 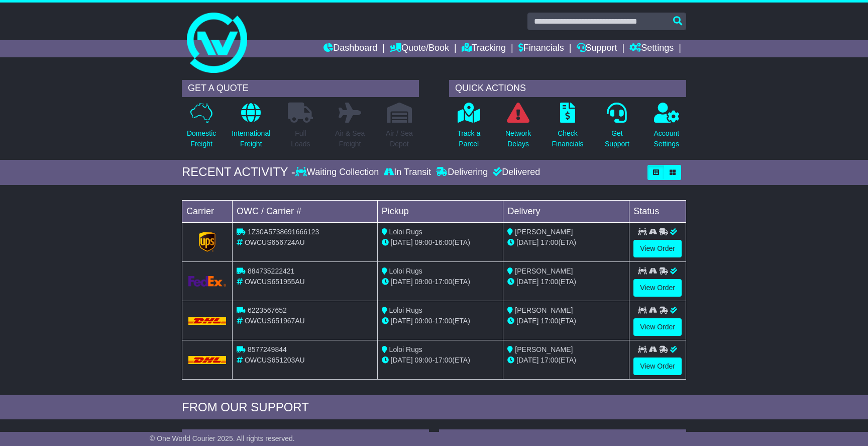 What do you see at coordinates (617, 128) in the screenshot?
I see `a: GetSupport` at bounding box center [617, 128].